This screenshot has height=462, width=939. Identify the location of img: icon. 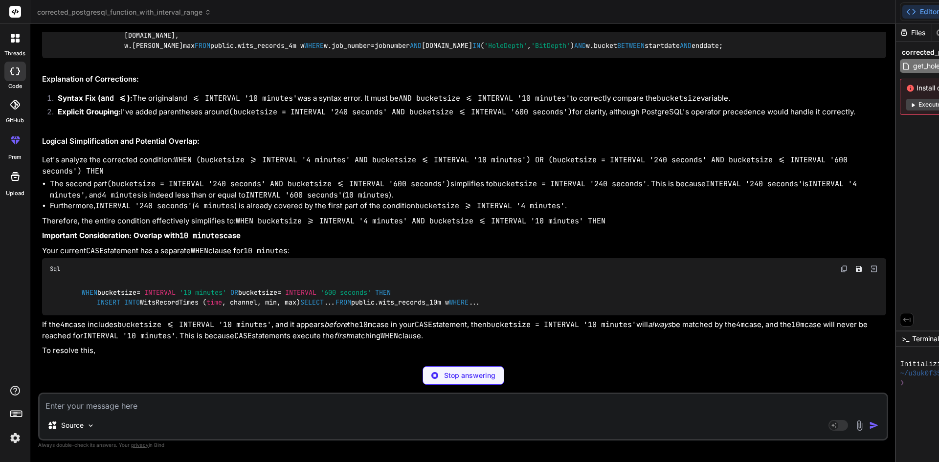
(874, 425).